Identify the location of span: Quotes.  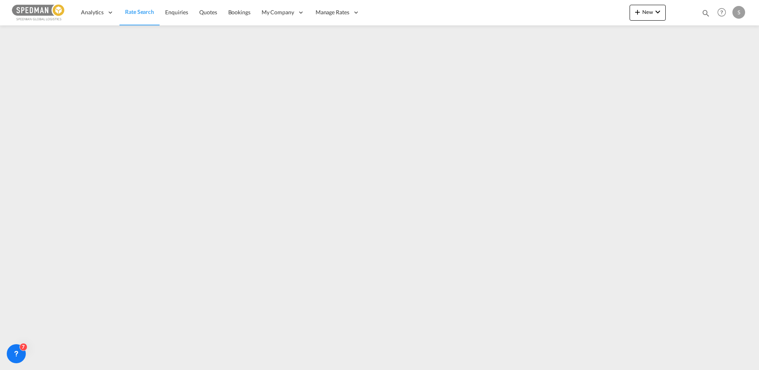
(208, 12).